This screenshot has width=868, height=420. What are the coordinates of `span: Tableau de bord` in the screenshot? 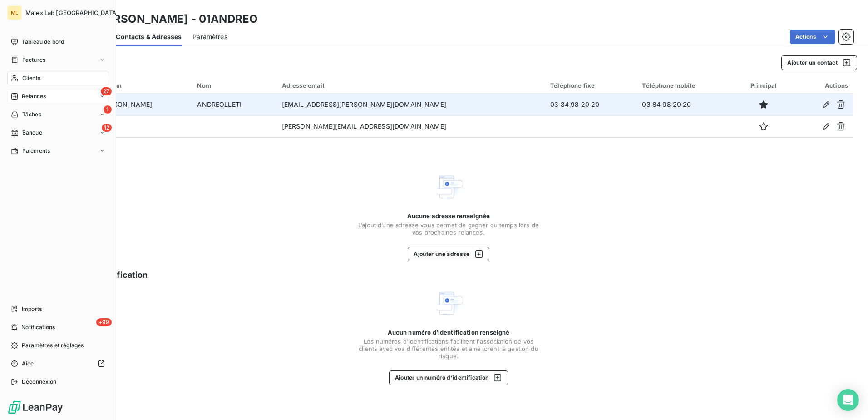 It's located at (43, 42).